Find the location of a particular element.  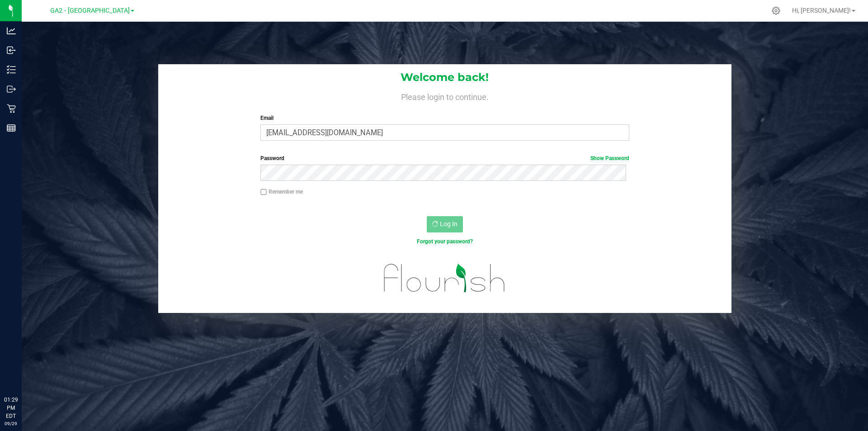

label: Email is located at coordinates (444, 118).